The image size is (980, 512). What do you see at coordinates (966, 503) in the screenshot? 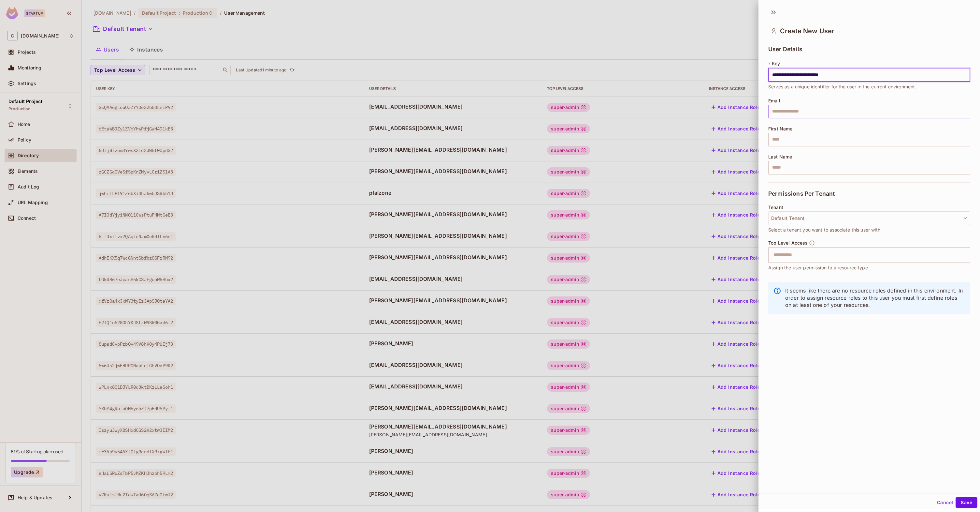
I see `button: Save` at bounding box center [966, 503].